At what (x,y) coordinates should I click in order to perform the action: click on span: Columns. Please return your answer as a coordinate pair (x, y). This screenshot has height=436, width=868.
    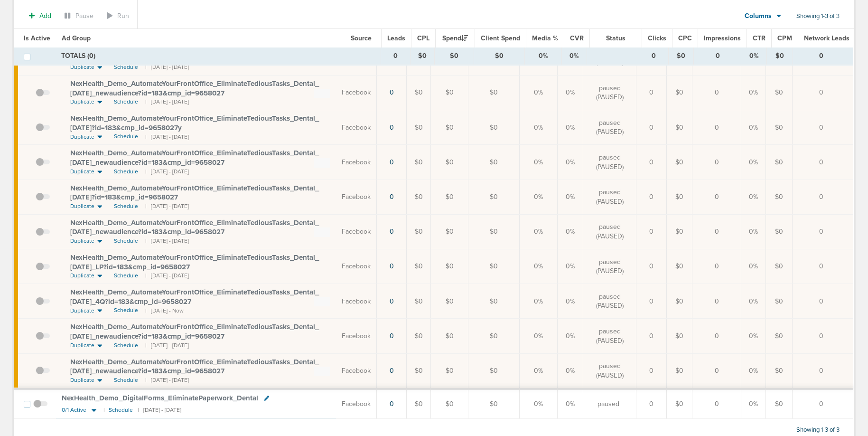
    Looking at the image, I should click on (758, 16).